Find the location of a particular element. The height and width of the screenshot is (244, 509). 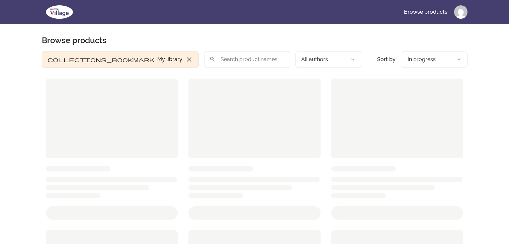

button: Filter by My library is located at coordinates (120, 60).